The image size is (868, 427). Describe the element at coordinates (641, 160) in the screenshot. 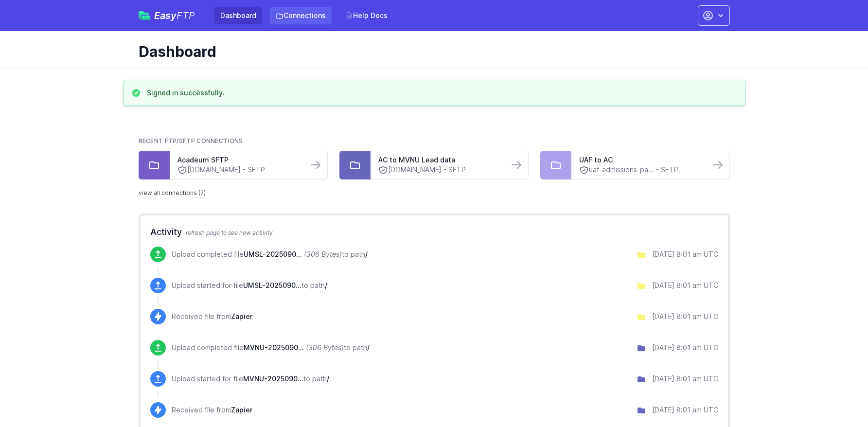

I see `a: UAF to AC` at that location.